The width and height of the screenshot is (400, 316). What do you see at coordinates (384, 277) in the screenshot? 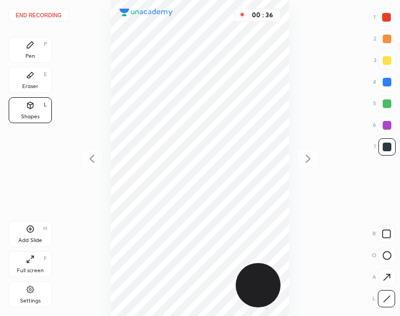
I see `div: A` at bounding box center [384, 277].